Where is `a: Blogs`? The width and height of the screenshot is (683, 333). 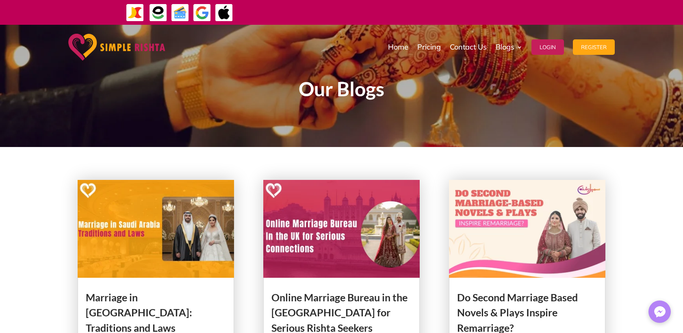
a: Blogs is located at coordinates (509, 47).